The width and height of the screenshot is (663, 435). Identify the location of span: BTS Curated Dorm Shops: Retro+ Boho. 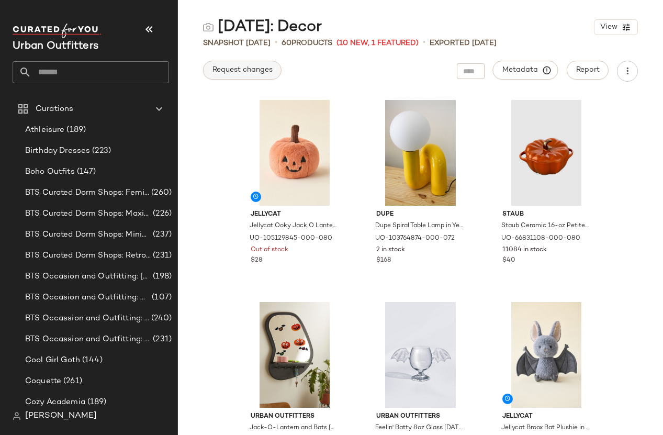
(88, 255).